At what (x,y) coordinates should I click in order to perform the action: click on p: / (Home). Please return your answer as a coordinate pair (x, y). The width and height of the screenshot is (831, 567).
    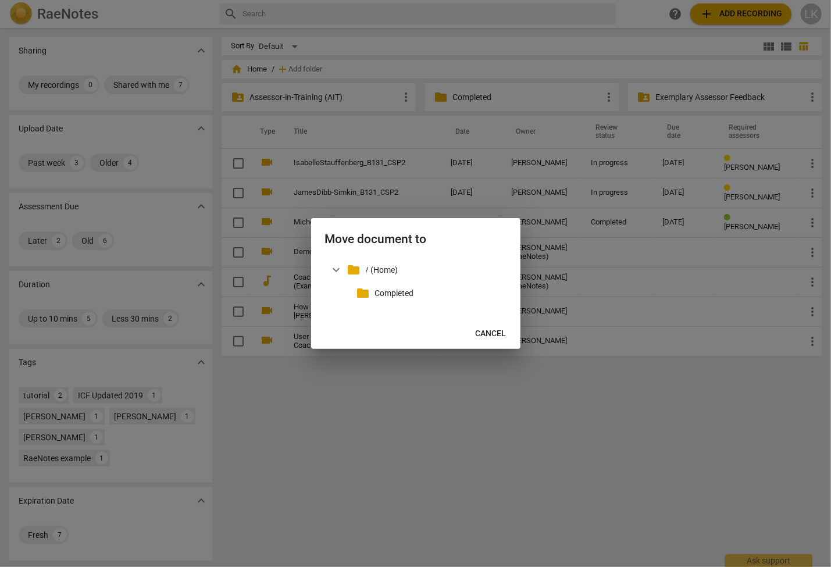
    Looking at the image, I should click on (434, 270).